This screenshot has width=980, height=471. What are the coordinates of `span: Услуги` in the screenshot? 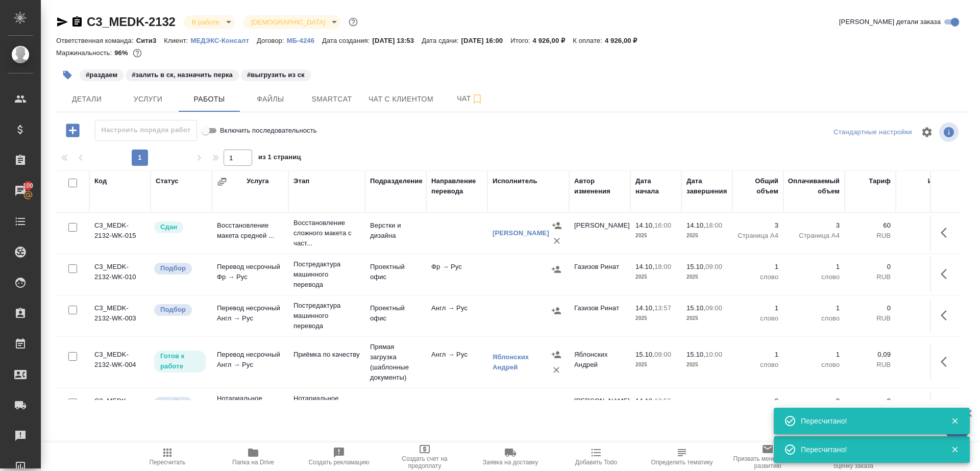 It's located at (148, 99).